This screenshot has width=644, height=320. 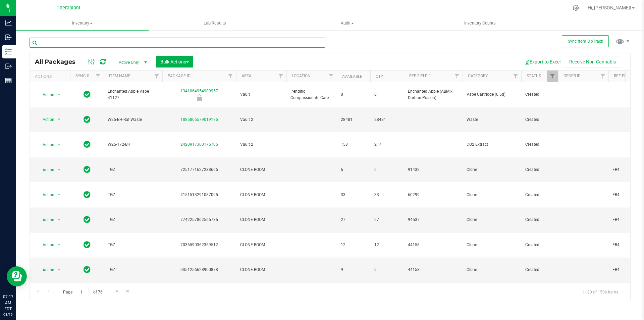 I want to click on a: Inventory Counts, so click(x=480, y=23).